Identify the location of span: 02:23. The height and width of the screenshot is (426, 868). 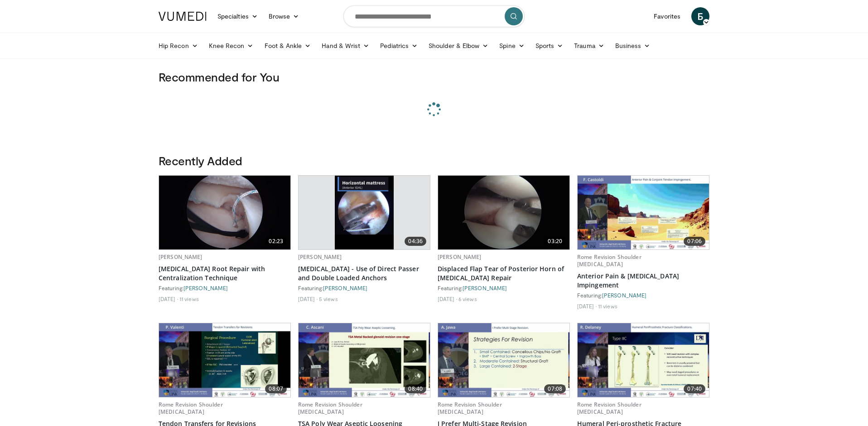
(276, 241).